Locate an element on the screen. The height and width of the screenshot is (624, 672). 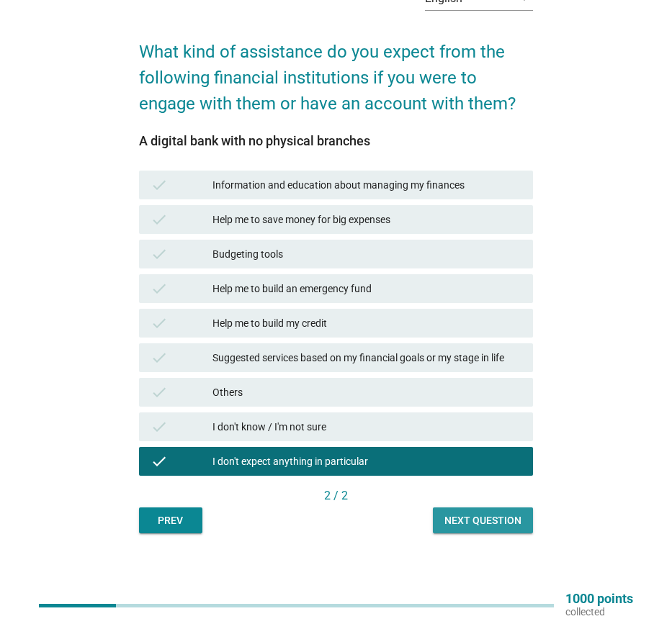
div: Information and education about managing my finances is located at coordinates (367, 185).